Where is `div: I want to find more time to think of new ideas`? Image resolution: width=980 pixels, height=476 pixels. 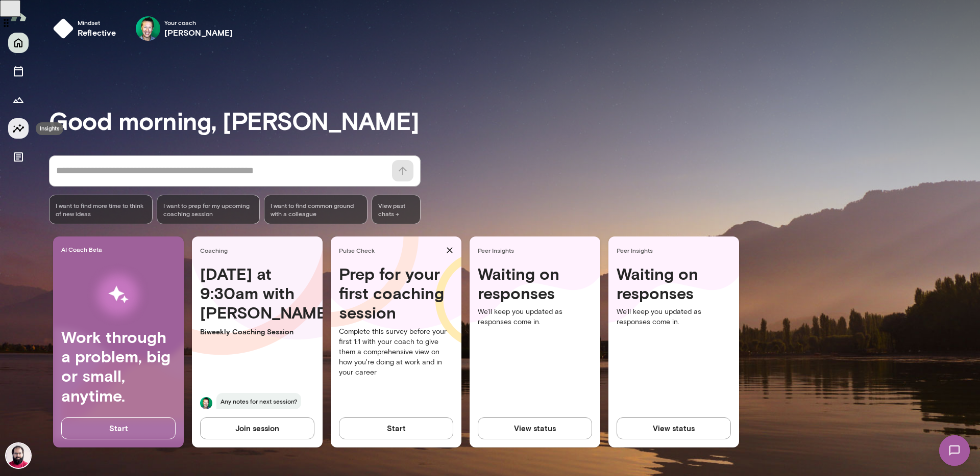 div: I want to find more time to think of new ideas is located at coordinates (101, 210).